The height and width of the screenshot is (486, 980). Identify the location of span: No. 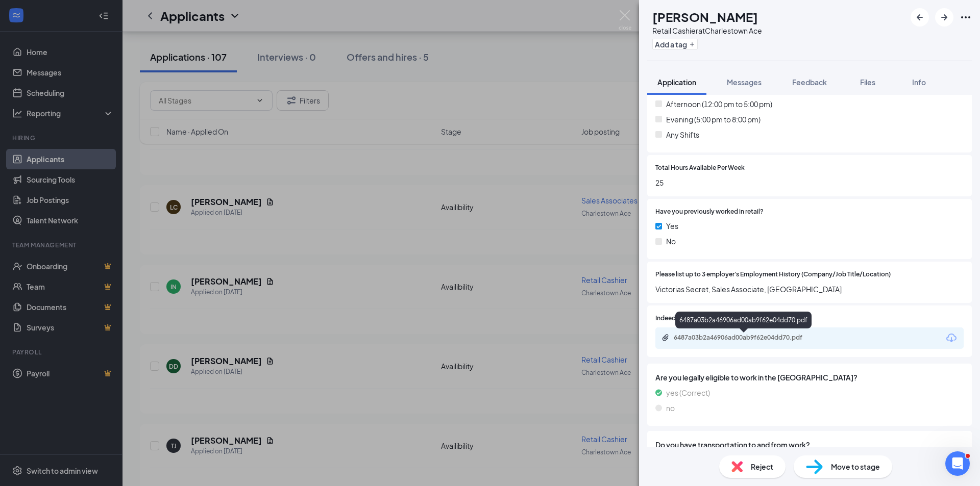
(671, 241).